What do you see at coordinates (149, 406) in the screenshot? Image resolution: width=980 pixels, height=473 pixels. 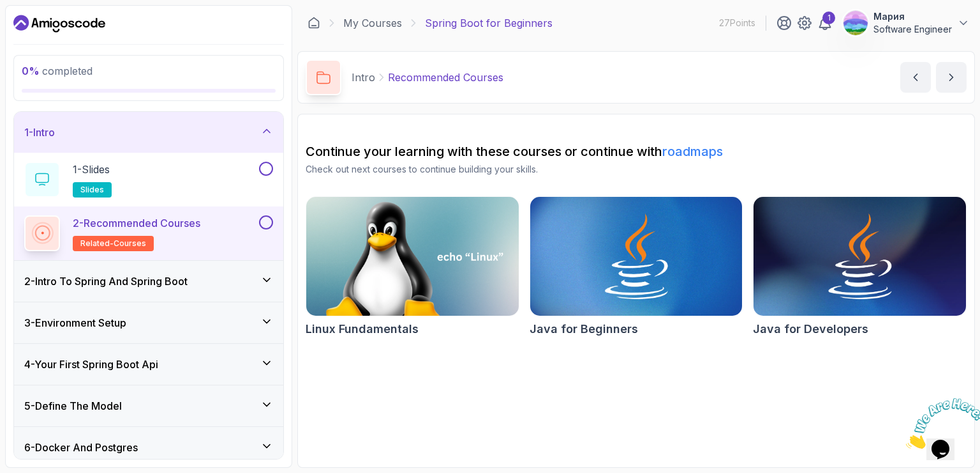 I see `button: 5-Define The Model` at bounding box center [149, 406].